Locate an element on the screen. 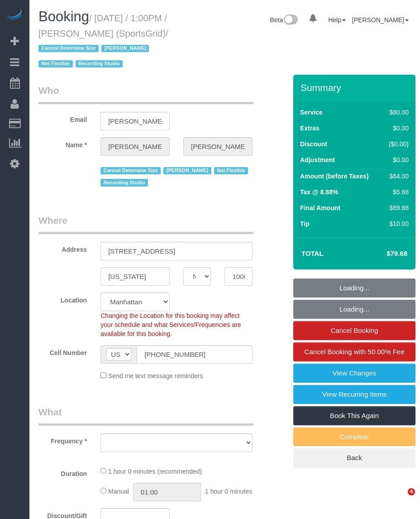  span: Booking is located at coordinates (64, 17).